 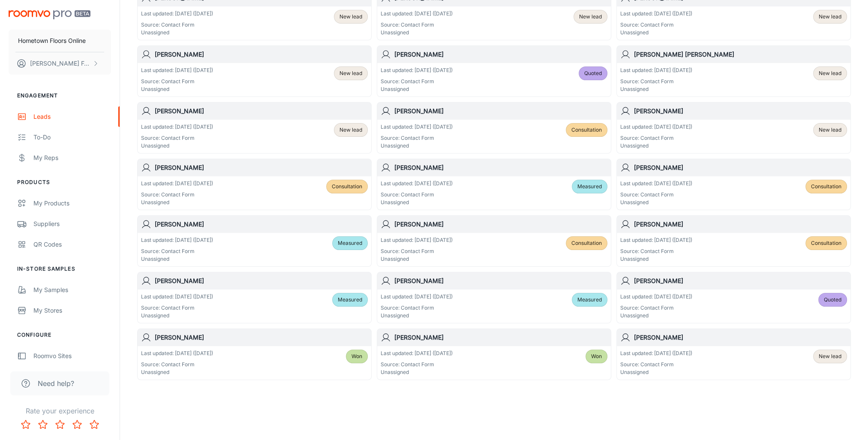 I want to click on button: Rate 3 star, so click(x=60, y=425).